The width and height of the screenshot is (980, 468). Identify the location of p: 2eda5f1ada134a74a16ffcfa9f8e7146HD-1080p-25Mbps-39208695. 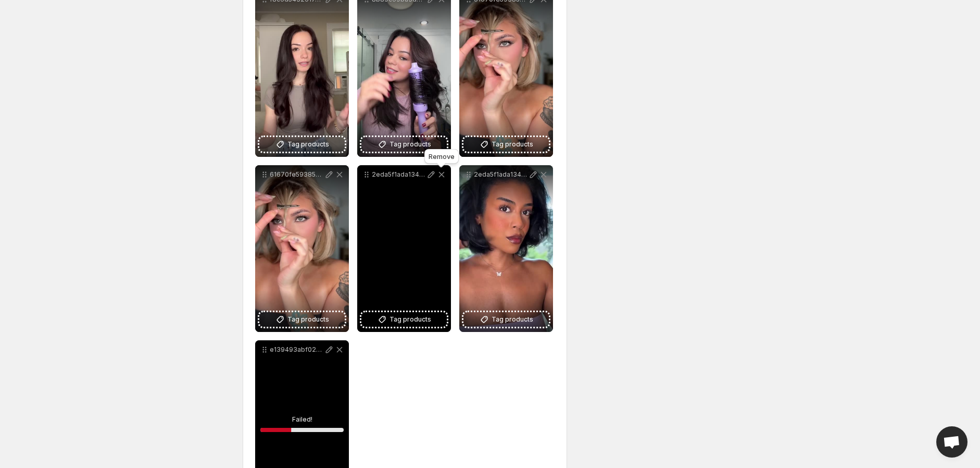
(501, 175).